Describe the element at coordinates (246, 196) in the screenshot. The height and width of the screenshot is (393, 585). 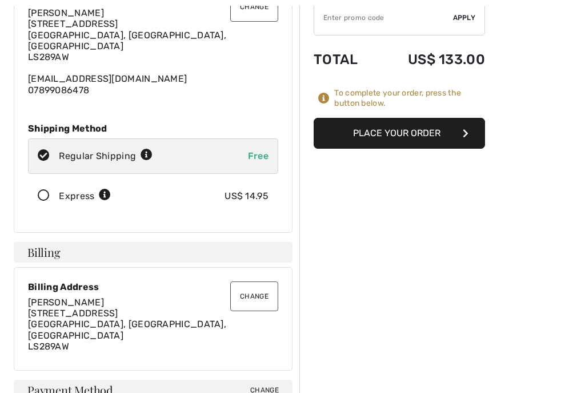
I see `div: US$ 14.95` at that location.